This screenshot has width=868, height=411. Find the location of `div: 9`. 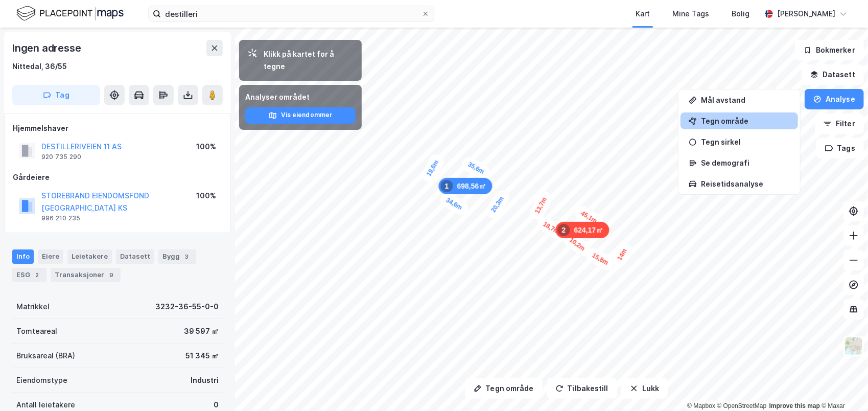

div: 9 is located at coordinates (111, 275).